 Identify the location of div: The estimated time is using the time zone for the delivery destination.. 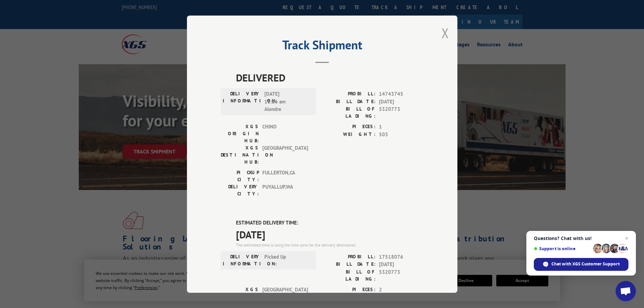
(330, 245).